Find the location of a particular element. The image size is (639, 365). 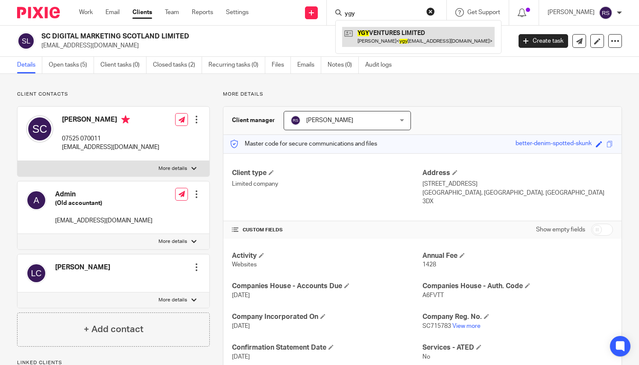

p: Limited company is located at coordinates (327, 184).